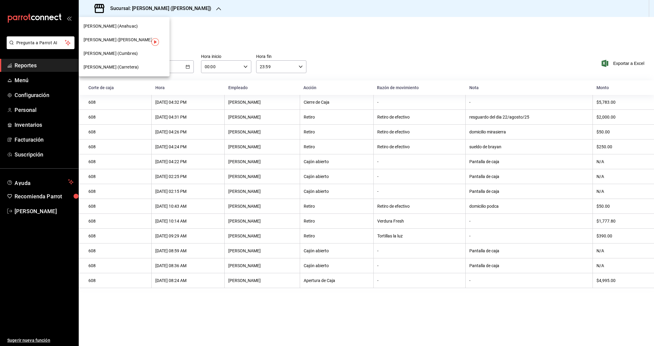 The width and height of the screenshot is (654, 346). I want to click on img: Tooltip marker, so click(155, 42).